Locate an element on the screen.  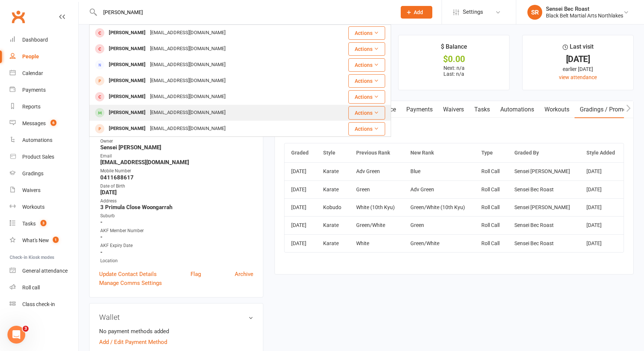
a: People is located at coordinates (44, 56).